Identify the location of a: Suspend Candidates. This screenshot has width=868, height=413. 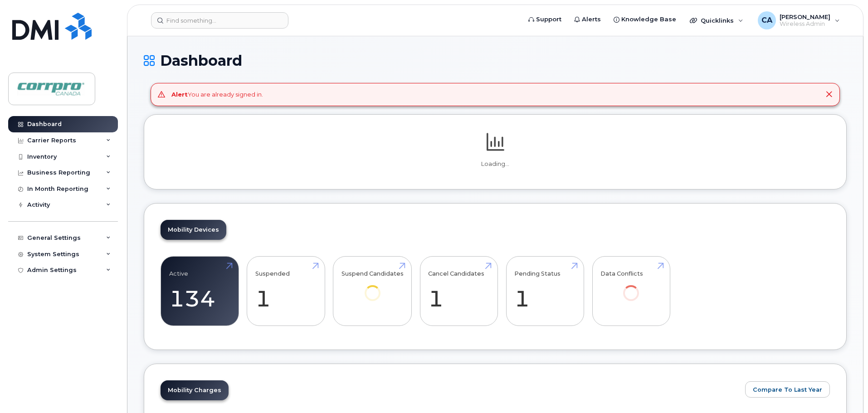
(372, 287).